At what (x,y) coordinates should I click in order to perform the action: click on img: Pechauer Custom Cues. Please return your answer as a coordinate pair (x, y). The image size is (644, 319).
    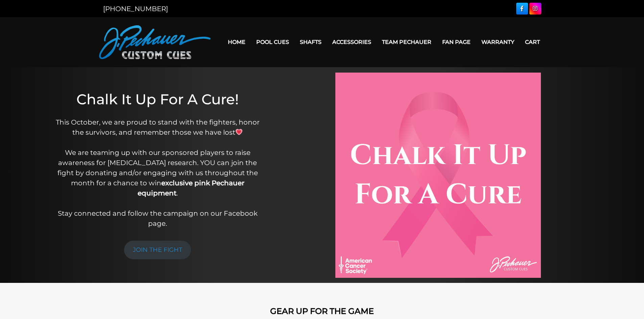
    Looking at the image, I should click on (155, 42).